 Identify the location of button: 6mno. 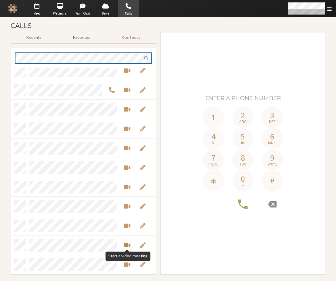
(272, 139).